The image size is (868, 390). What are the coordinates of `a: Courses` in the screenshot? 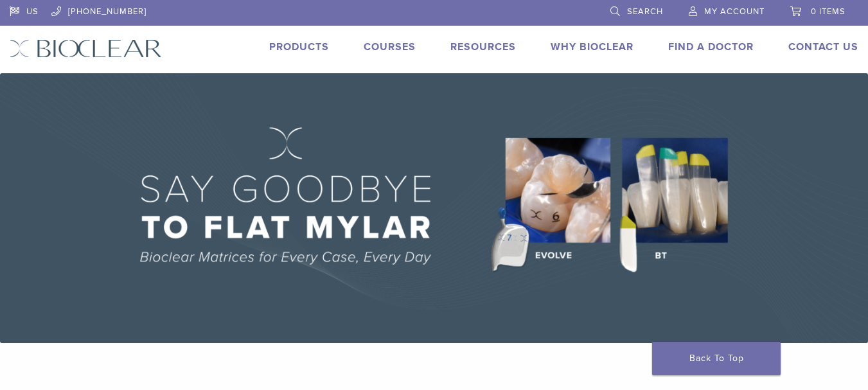 It's located at (389, 47).